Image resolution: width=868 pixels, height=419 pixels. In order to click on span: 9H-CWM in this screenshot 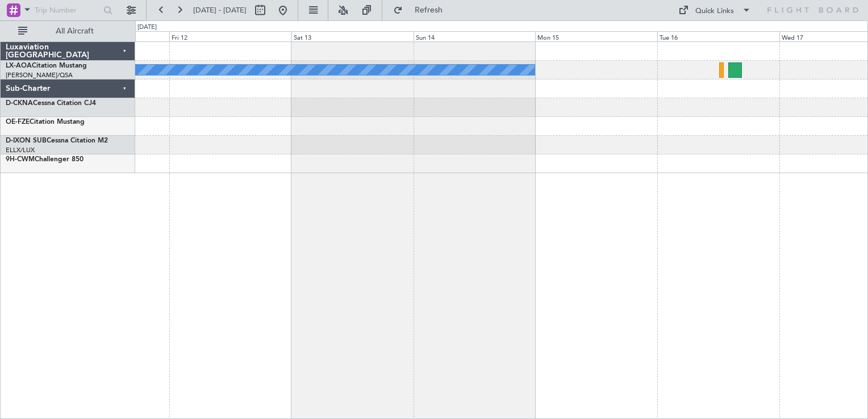, I will do `click(20, 159)`.